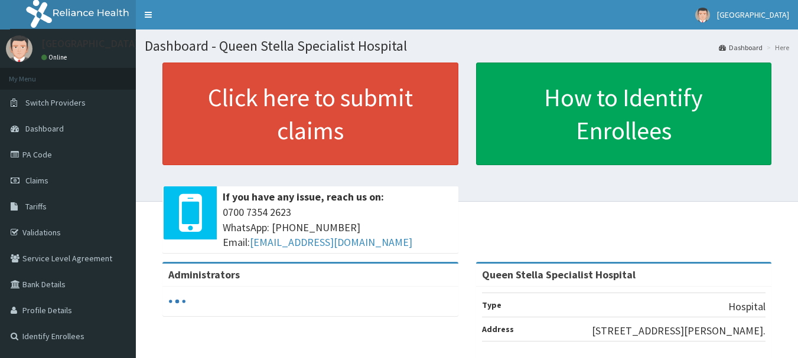  Describe the element at coordinates (498, 329) in the screenshot. I see `b: Address` at that location.